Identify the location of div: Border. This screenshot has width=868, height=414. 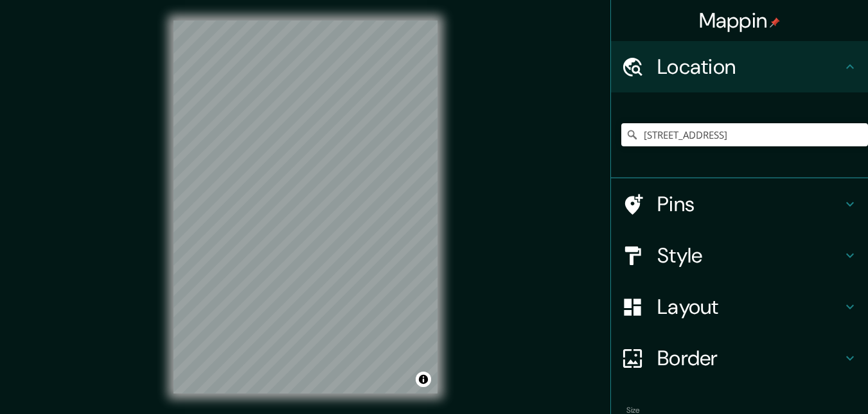
(739, 358).